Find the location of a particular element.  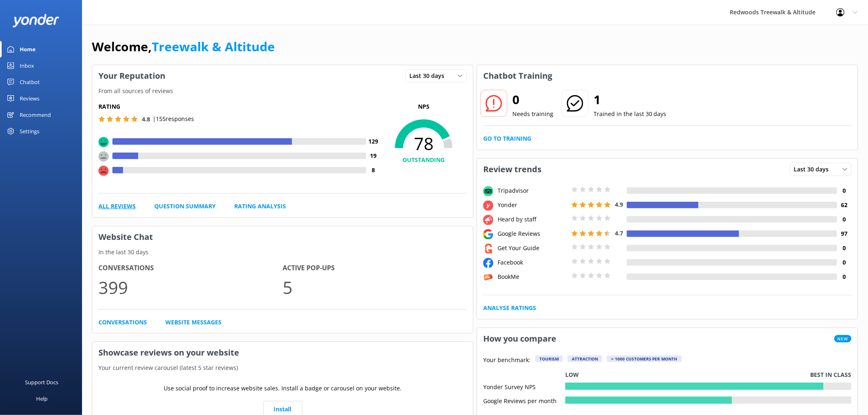

p: In the last 30 days is located at coordinates (283, 252).